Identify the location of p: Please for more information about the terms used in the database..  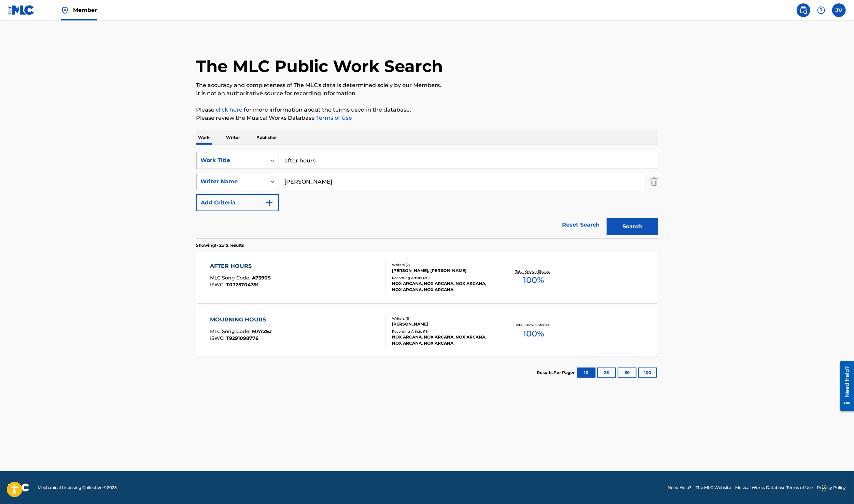
(427, 110).